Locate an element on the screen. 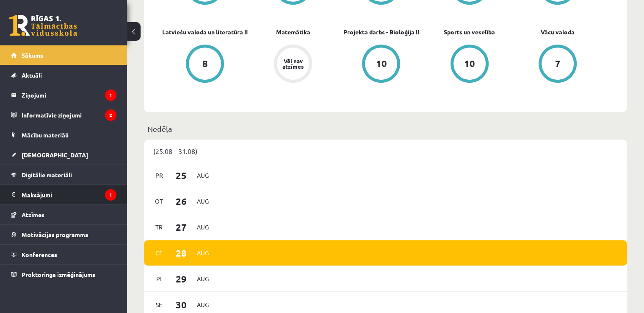 The width and height of the screenshot is (644, 313). a: Motivācijas programma is located at coordinates (63, 235).